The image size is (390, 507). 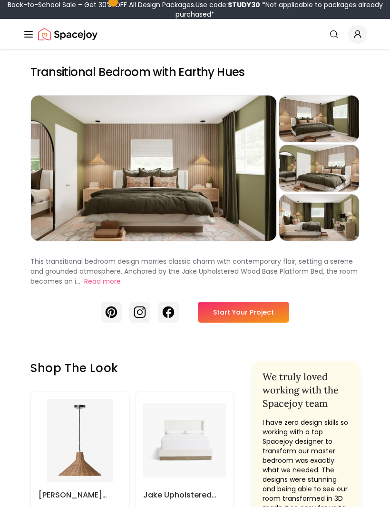 I want to click on img: Johanson Woven Pendant image, so click(x=80, y=441).